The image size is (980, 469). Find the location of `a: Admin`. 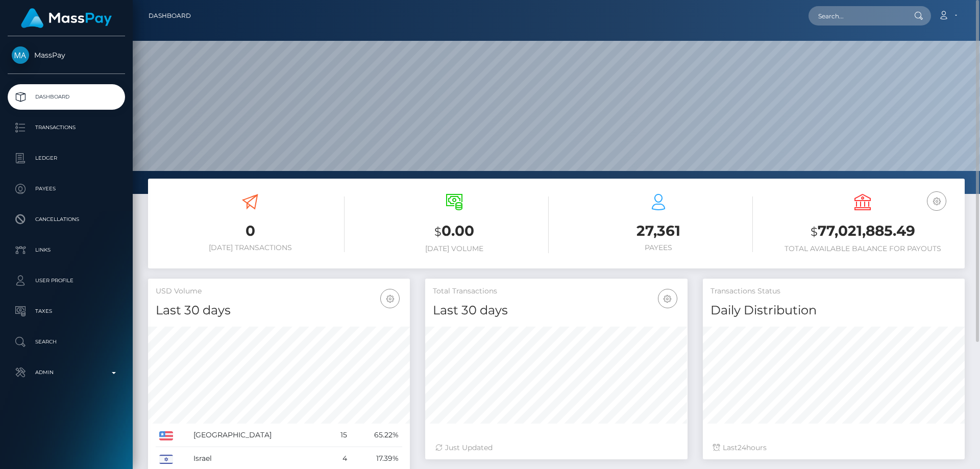

a: Admin is located at coordinates (66, 373).